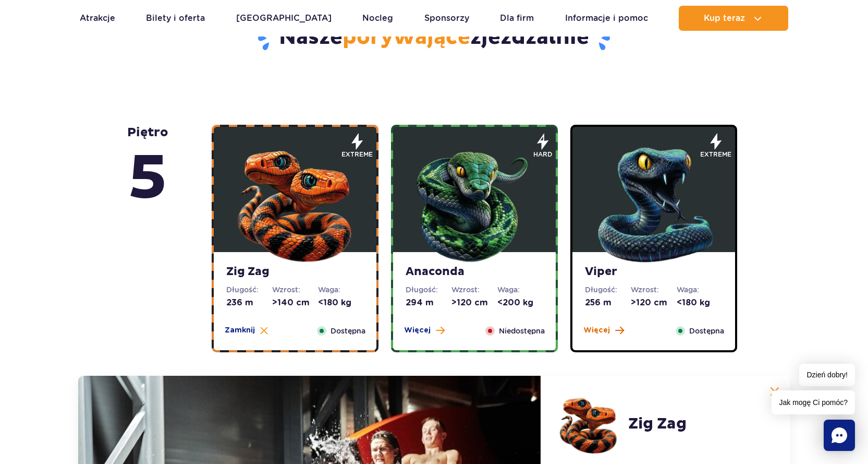 This screenshot has width=868, height=464. Describe the element at coordinates (606, 19) in the screenshot. I see `a: Informacje i pomoc` at that location.